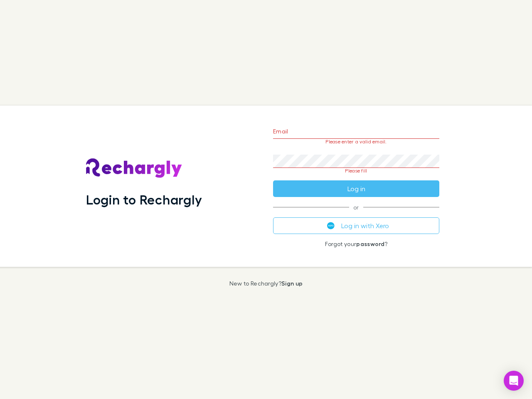 The height and width of the screenshot is (399, 532). Describe the element at coordinates (356, 226) in the screenshot. I see `button: Log in with Xero` at that location.